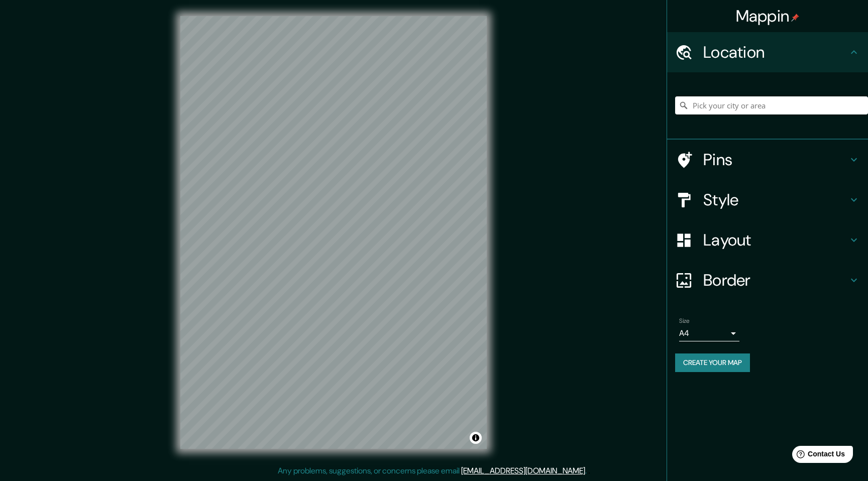  I want to click on h4: Border, so click(776, 280).